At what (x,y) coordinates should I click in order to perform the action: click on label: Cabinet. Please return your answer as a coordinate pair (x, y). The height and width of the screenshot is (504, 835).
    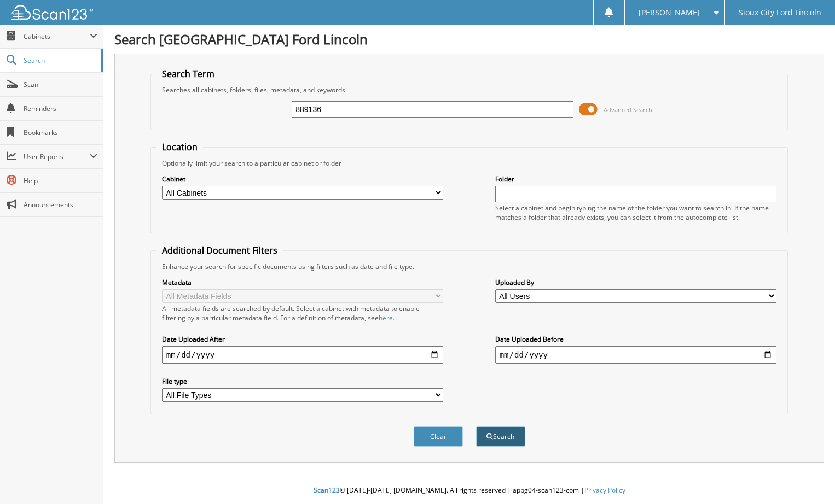
    Looking at the image, I should click on (303, 179).